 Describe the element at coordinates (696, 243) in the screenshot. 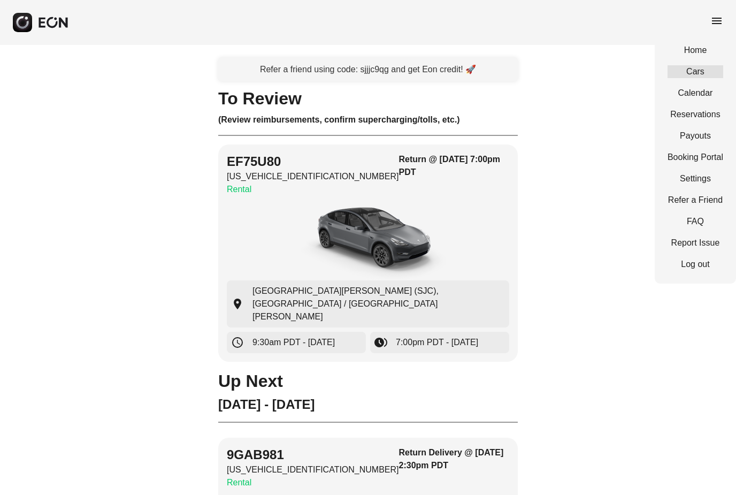

I see `a: Report Issue` at that location.